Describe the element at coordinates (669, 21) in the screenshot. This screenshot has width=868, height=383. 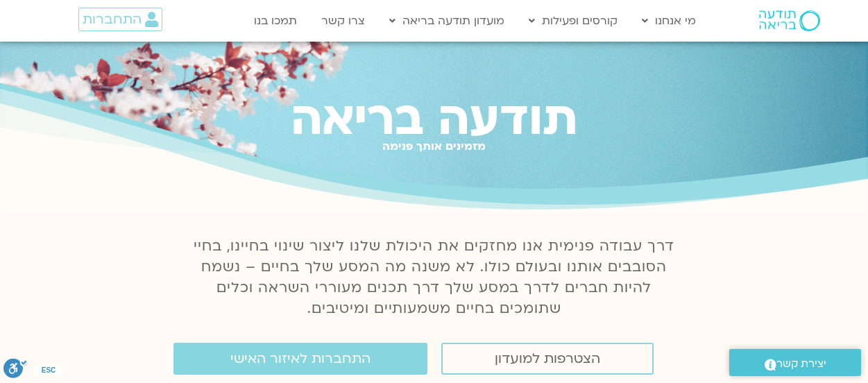
I see `a: מי אנחנו` at that location.